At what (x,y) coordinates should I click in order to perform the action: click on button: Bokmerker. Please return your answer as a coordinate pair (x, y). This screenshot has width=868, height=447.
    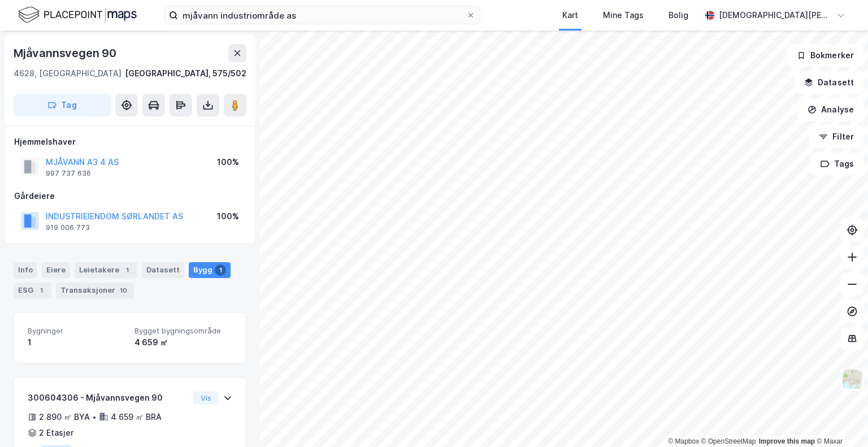
    Looking at the image, I should click on (825, 55).